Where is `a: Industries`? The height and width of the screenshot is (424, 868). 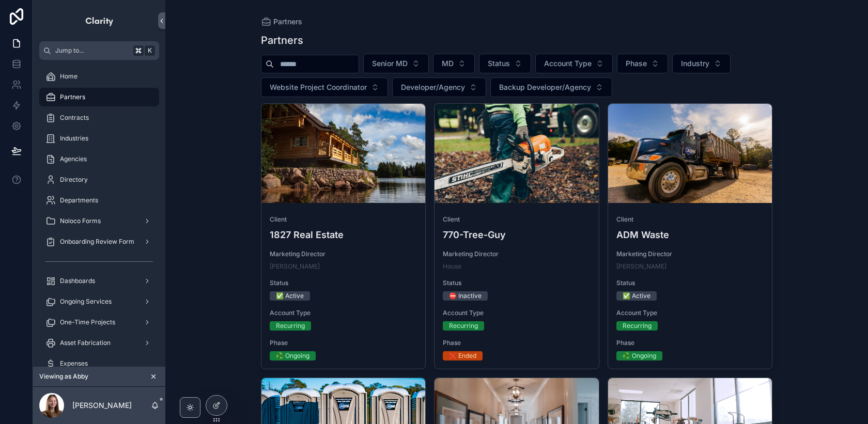 a: Industries is located at coordinates (99, 138).